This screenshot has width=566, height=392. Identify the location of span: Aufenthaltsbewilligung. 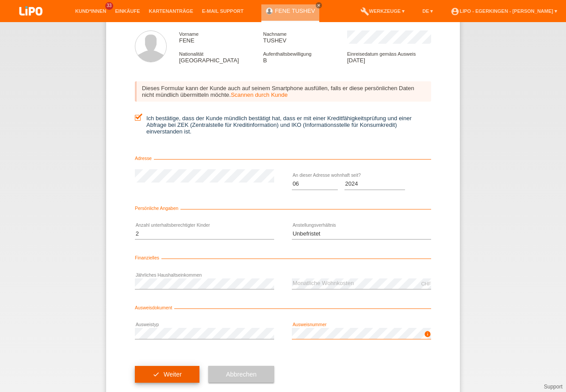
(287, 54).